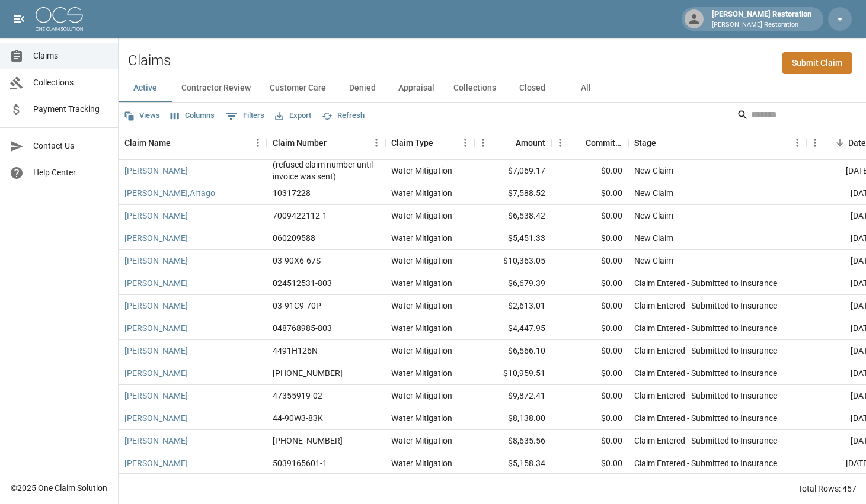 Image resolution: width=866 pixels, height=504 pixels. What do you see at coordinates (513, 441) in the screenshot?
I see `div: $8,635.56` at bounding box center [513, 441].